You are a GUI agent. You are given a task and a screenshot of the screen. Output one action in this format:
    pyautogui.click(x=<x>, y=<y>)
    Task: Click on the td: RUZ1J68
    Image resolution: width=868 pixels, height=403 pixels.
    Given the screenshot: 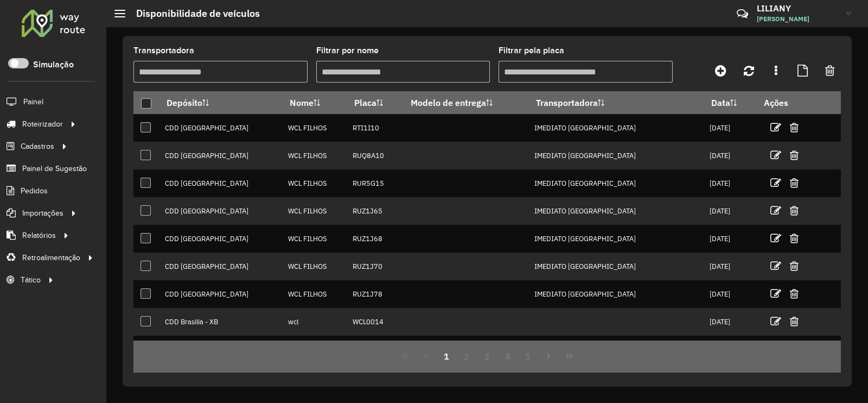 What is the action you would take?
    pyautogui.click(x=375, y=238)
    